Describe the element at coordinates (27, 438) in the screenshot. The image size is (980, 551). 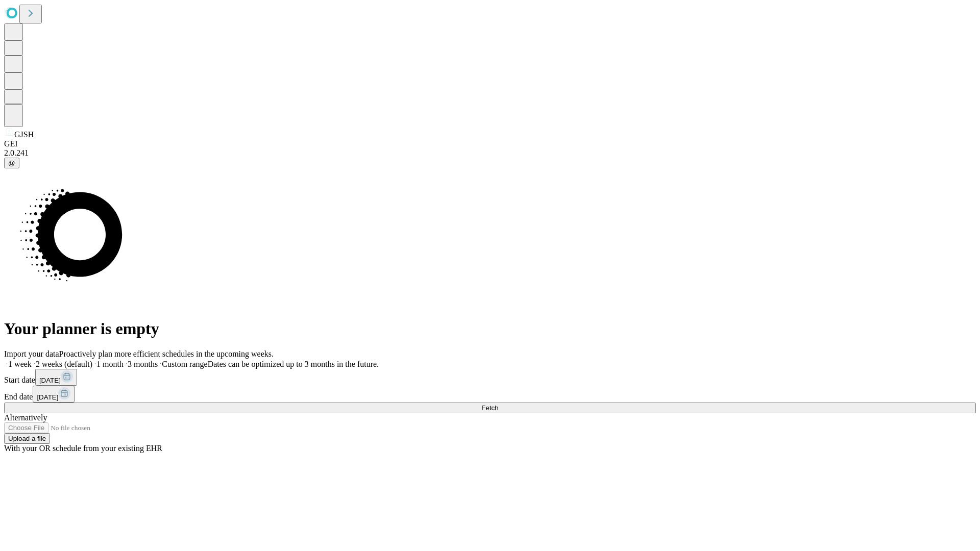
I see `button: Upload a file` at that location.